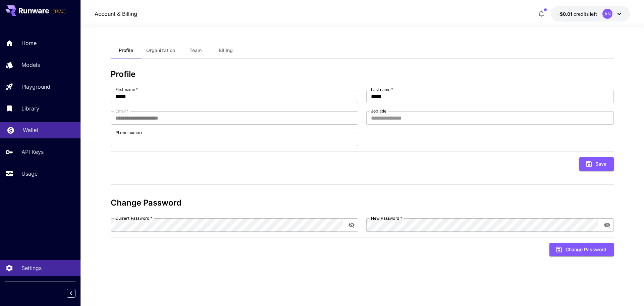  What do you see at coordinates (30, 108) in the screenshot?
I see `p: Library` at bounding box center [30, 108].